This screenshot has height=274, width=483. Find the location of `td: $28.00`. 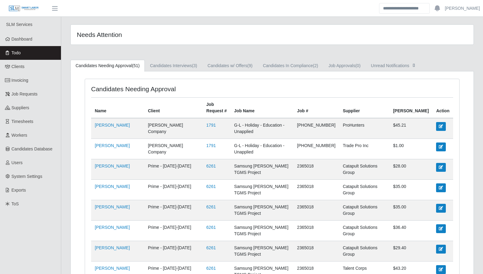

td: $28.00 is located at coordinates (411, 169).